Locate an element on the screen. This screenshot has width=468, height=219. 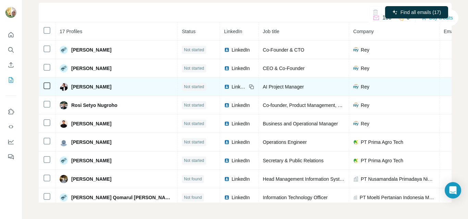
span: Company is located at coordinates (363, 32).